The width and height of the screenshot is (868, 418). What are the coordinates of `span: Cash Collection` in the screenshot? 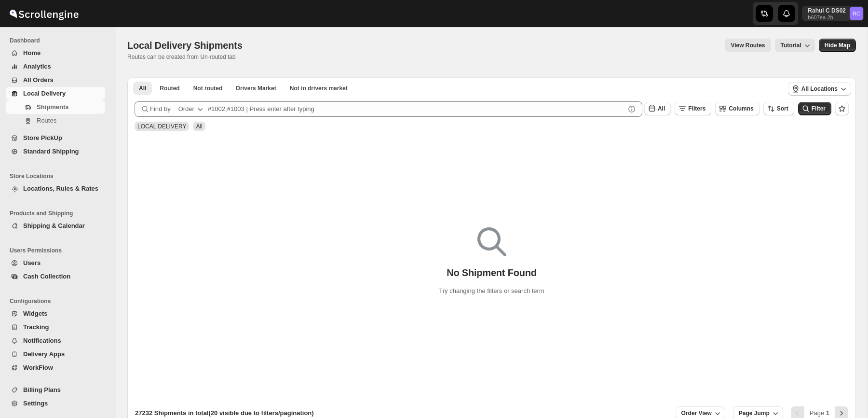 It's located at (47, 276).